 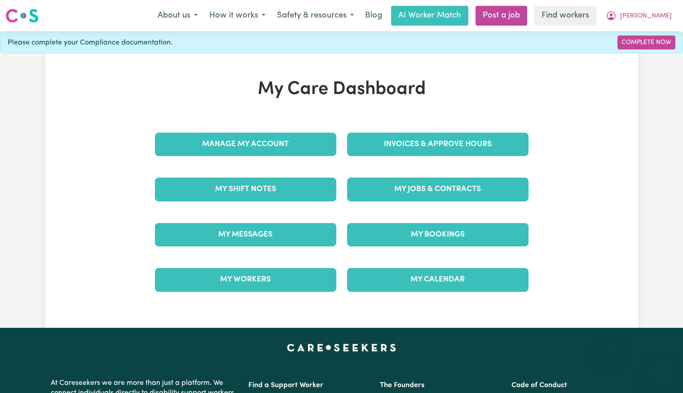 What do you see at coordinates (177, 16) in the screenshot?
I see `button: About us` at bounding box center [177, 16].